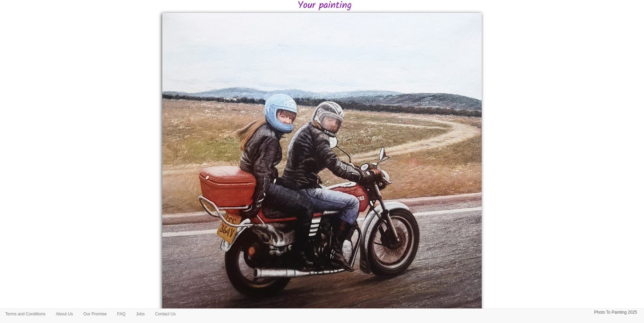 This screenshot has width=644, height=323. What do you see at coordinates (324, 6) in the screenshot?
I see `h2: Your painting` at bounding box center [324, 6].